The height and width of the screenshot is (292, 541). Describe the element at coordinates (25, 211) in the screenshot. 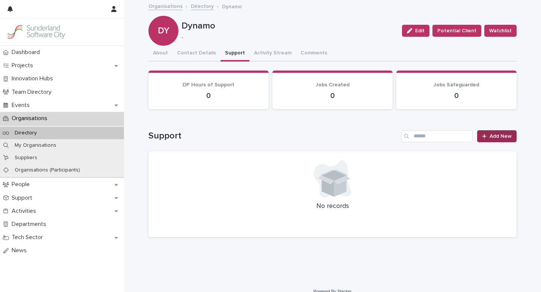

I see `p: Activities` at that location.